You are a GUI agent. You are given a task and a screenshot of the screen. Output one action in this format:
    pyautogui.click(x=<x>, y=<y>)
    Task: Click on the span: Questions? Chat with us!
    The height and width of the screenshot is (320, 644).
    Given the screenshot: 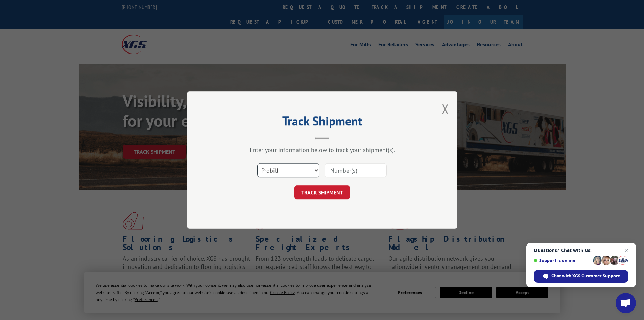 What is the action you would take?
    pyautogui.click(x=581, y=250)
    